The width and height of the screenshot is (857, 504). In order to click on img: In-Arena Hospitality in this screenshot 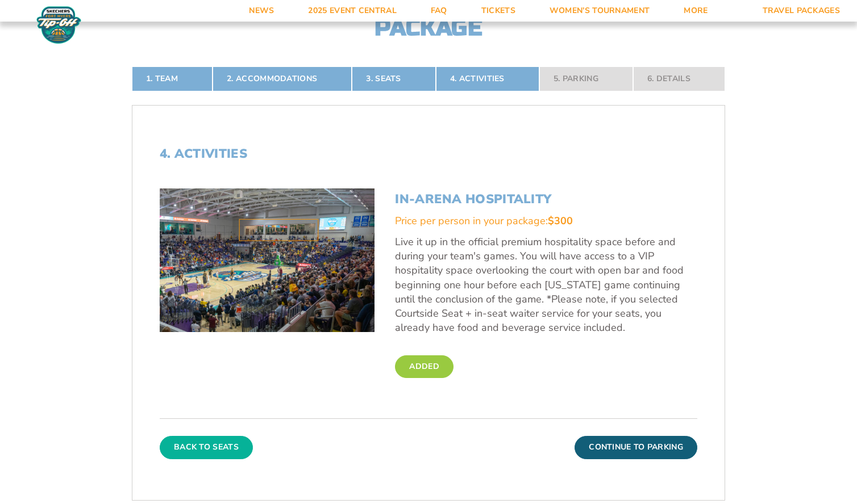, I will do `click(267, 260)`.